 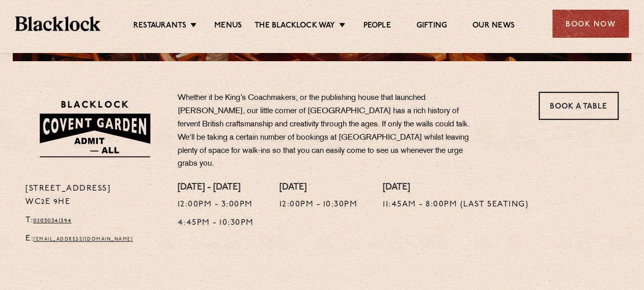 What do you see at coordinates (494, 26) in the screenshot?
I see `a: Our News` at bounding box center [494, 26].